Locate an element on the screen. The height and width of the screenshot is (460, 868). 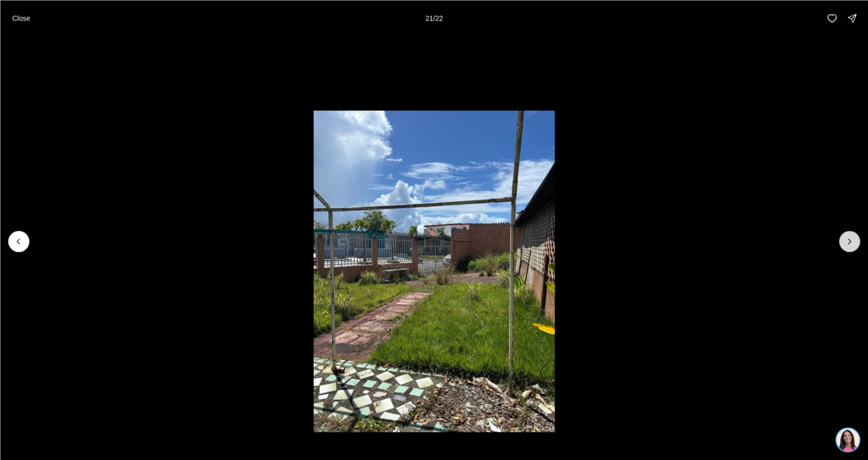
button: Previous slide is located at coordinates (18, 241).